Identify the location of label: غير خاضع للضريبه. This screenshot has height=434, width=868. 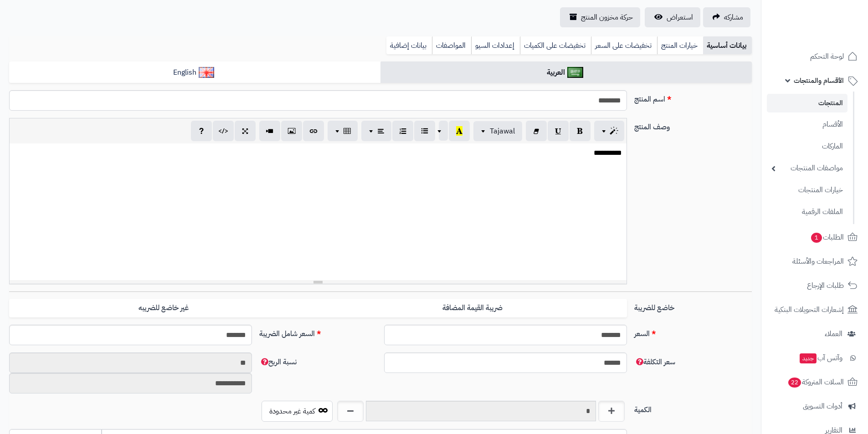
(164, 308).